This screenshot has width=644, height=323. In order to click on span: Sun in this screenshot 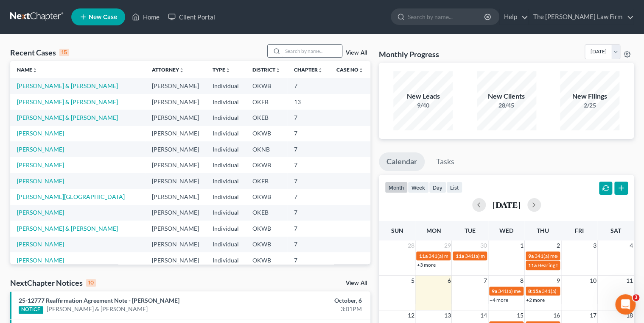, I will do `click(397, 231)`.